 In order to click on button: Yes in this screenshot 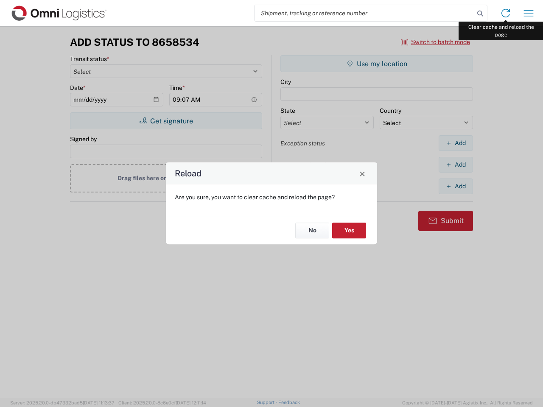, I will do `click(349, 230)`.